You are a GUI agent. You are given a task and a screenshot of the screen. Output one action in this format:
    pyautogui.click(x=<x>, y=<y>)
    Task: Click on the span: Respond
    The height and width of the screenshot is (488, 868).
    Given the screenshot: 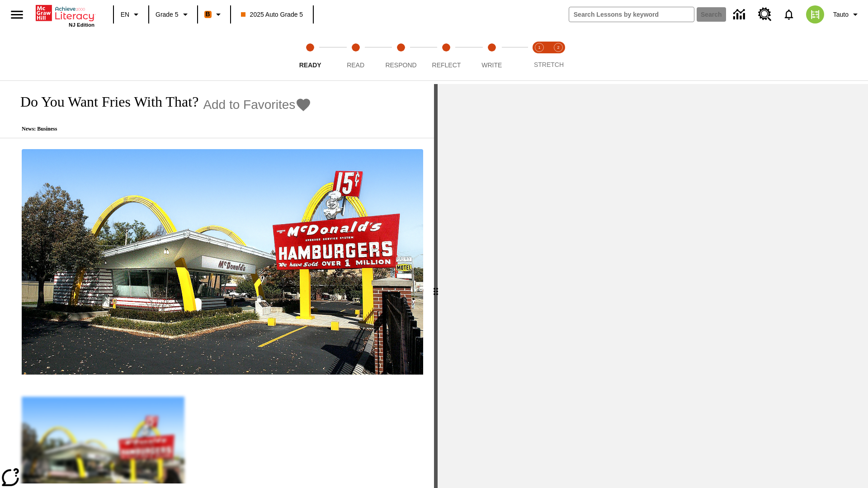 What is the action you would take?
    pyautogui.click(x=401, y=65)
    